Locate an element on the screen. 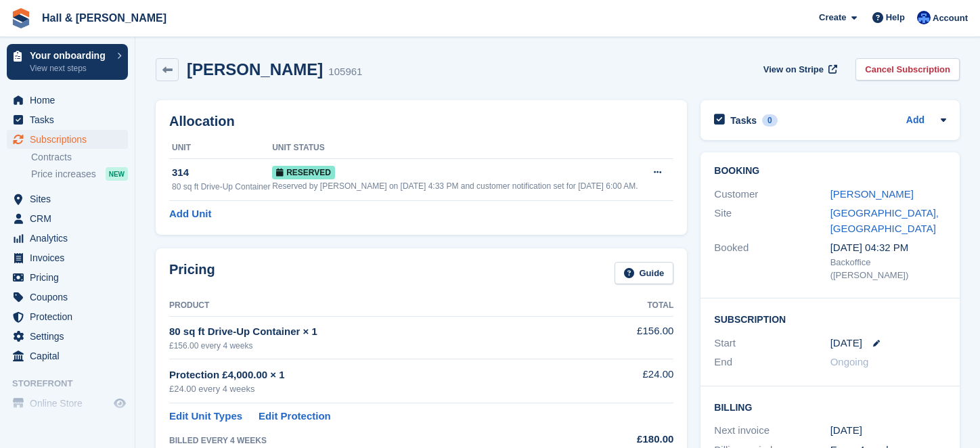 The height and width of the screenshot is (448, 980). div: Protection £4,000.00 × 1 is located at coordinates (374, 375).